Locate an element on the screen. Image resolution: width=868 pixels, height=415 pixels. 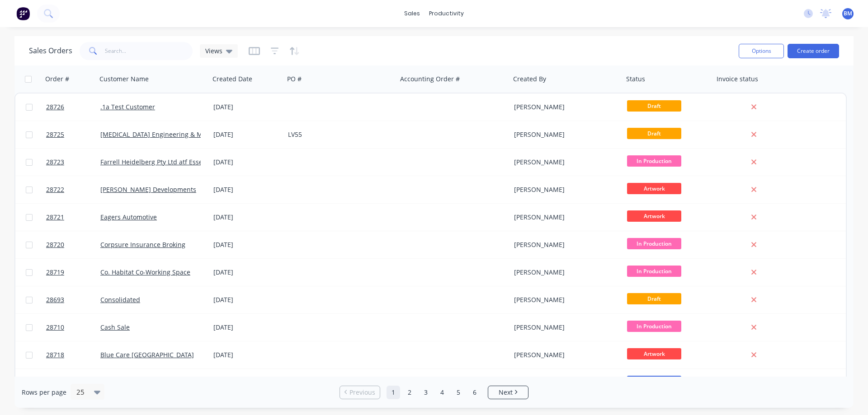
span: Ready to Instal... is located at coordinates (654, 382).